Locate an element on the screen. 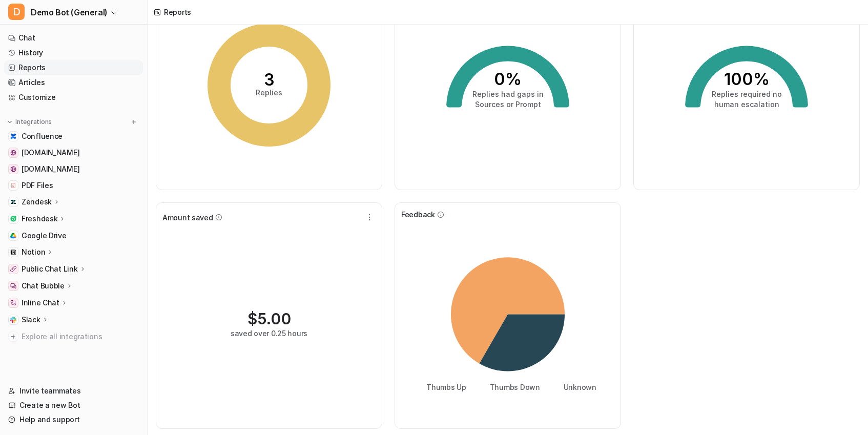 The height and width of the screenshot is (435, 868). img: Freshdesk is located at coordinates (13, 219).